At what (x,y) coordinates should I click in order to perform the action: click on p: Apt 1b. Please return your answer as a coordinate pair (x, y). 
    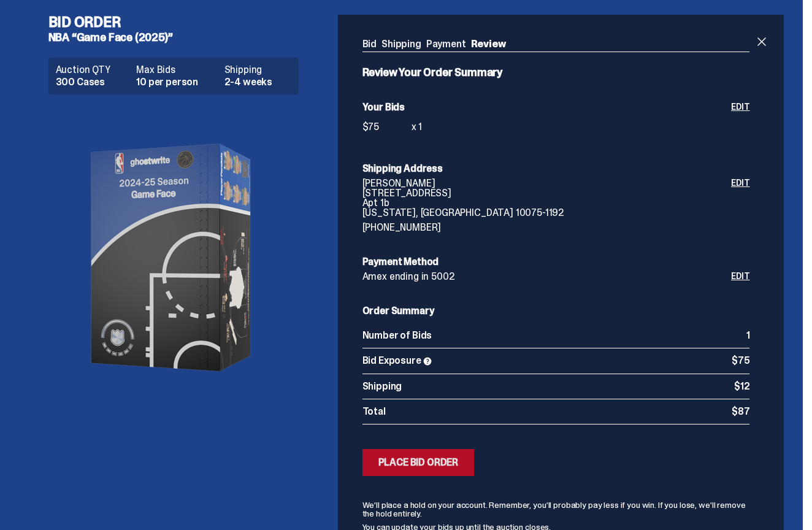
    Looking at the image, I should click on (547, 203).